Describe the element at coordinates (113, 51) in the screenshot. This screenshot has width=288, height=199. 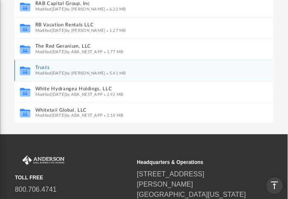
I see `span: 1.77 MB` at that location.